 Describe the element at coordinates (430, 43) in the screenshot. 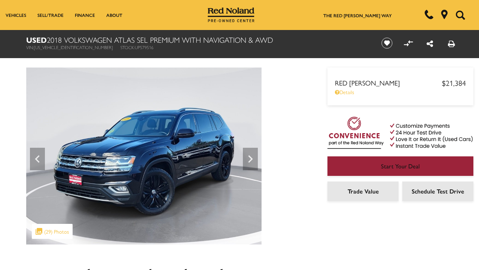

I see `a: Share this Used 2018 Volkswagen Atlas SEL Premium With Navigation & AWD` at that location.